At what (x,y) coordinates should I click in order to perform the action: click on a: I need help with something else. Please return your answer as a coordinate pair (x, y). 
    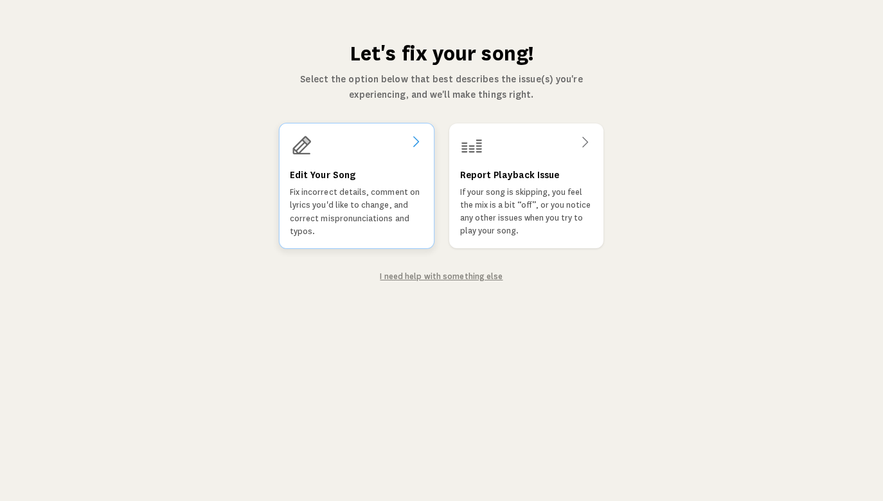
    Looking at the image, I should click on (441, 276).